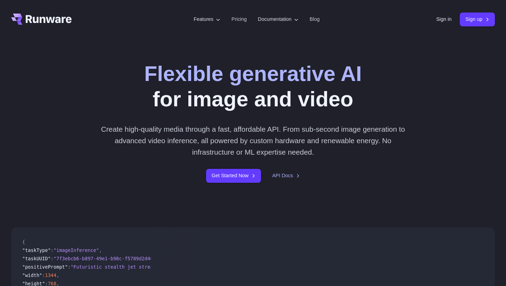  Describe the element at coordinates (234, 176) in the screenshot. I see `a: Get Started Now` at that location.